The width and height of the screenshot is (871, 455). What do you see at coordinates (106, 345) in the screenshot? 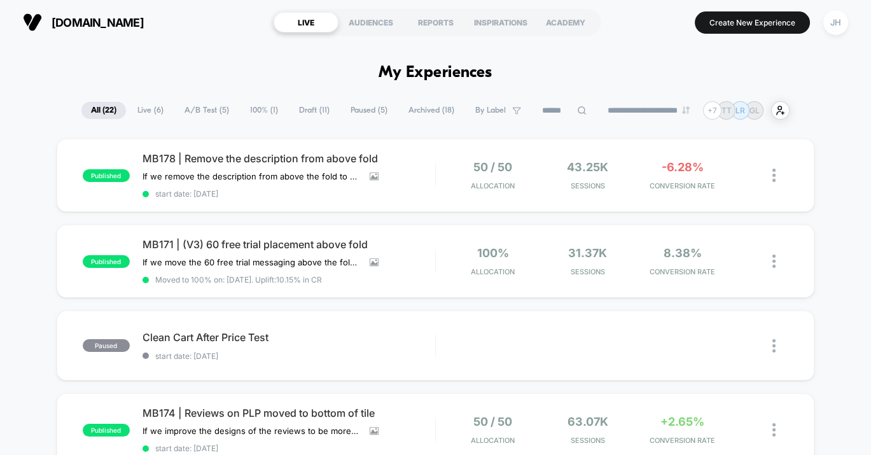
I see `span: paused` at bounding box center [106, 345].